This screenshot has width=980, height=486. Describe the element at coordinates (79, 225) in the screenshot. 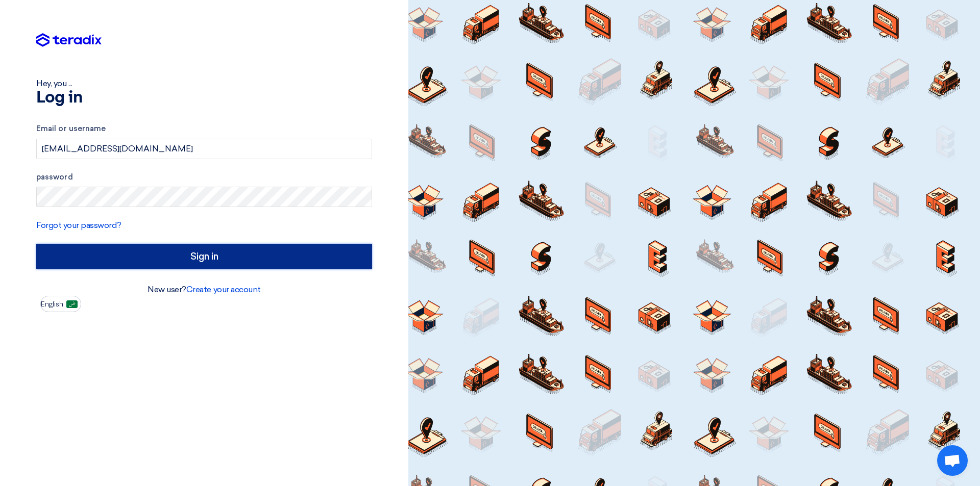

I see `font: Forgot your password?` at that location.